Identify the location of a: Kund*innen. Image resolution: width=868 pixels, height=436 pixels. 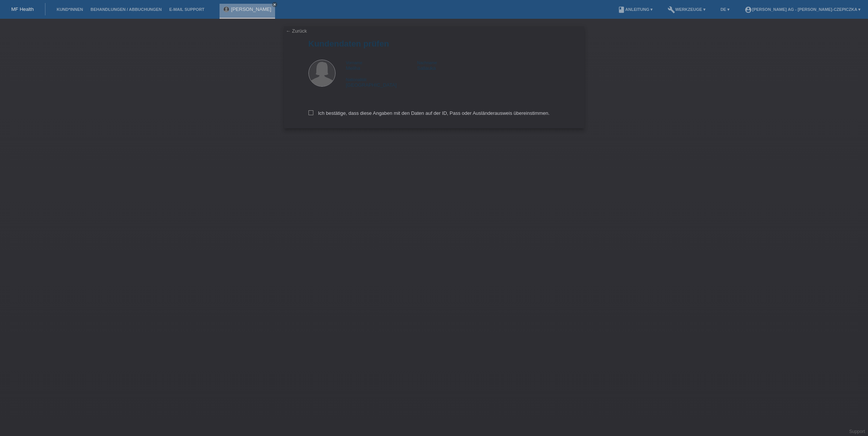
(70, 9).